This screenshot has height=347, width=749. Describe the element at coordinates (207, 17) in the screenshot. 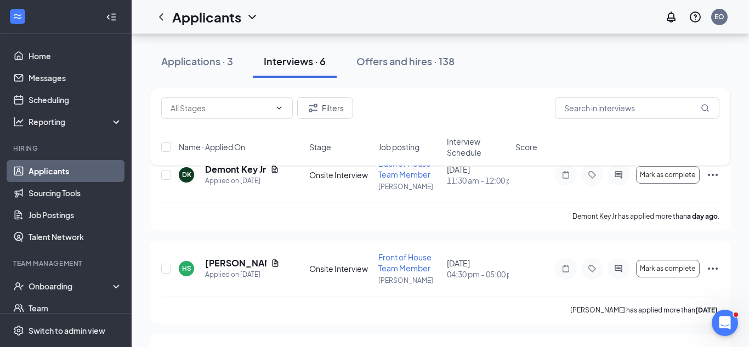

I see `h1: Applicants` at that location.